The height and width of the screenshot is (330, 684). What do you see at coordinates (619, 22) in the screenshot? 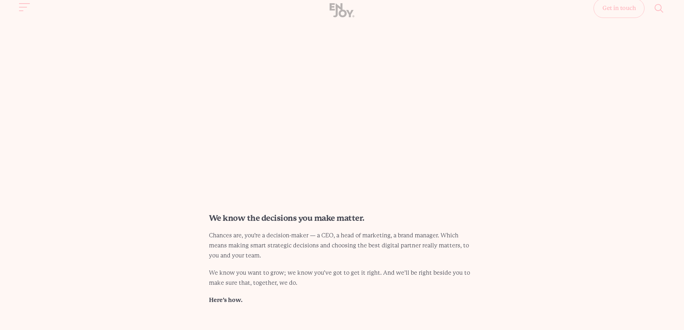
I see `a: Get in touch` at bounding box center [619, 22].